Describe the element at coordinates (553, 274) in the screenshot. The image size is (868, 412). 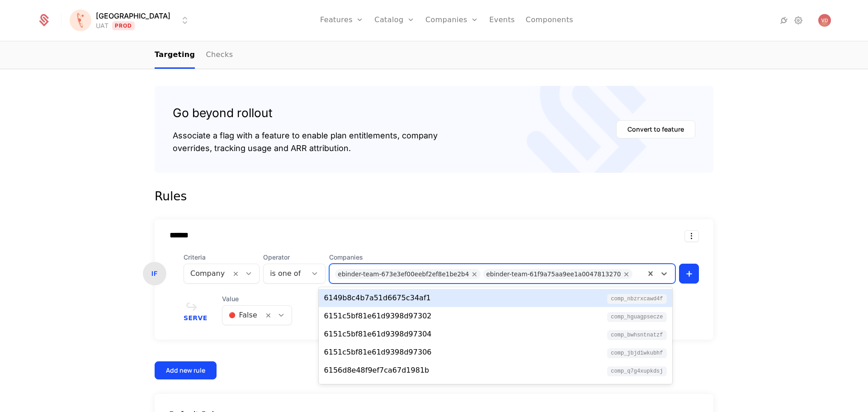
I see `div: ebinder-team-61f9a75aa9ee1a0047813270` at that location.